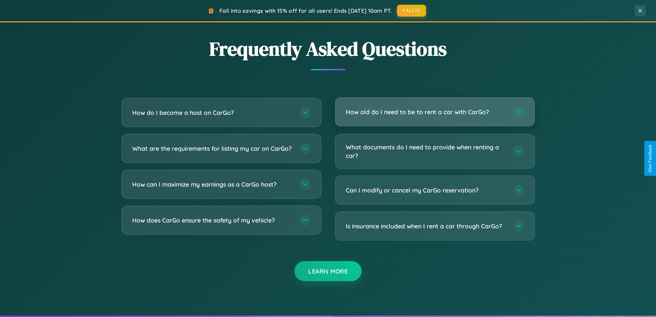 This screenshot has width=656, height=317. I want to click on h3: How does CarGo ensure the safety of my vehicle?, so click(213, 220).